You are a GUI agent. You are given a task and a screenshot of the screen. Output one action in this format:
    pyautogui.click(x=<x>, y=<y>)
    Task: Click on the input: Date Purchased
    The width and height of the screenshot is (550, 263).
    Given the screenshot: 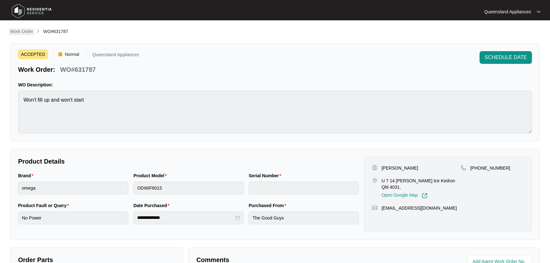 What is the action you would take?
    pyautogui.click(x=186, y=218)
    